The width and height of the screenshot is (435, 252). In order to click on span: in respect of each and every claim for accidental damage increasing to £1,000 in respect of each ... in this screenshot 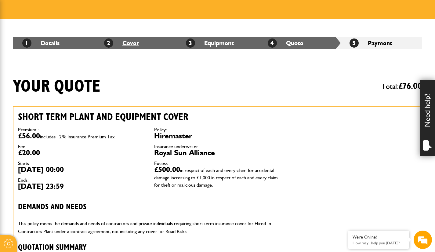, I will do `click(216, 177)`.